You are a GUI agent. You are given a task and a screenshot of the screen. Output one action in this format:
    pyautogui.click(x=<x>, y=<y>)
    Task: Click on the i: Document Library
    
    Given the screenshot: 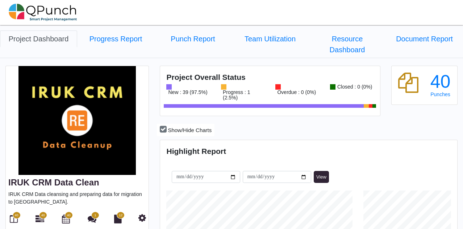 What is the action you would take?
    pyautogui.click(x=118, y=219)
    